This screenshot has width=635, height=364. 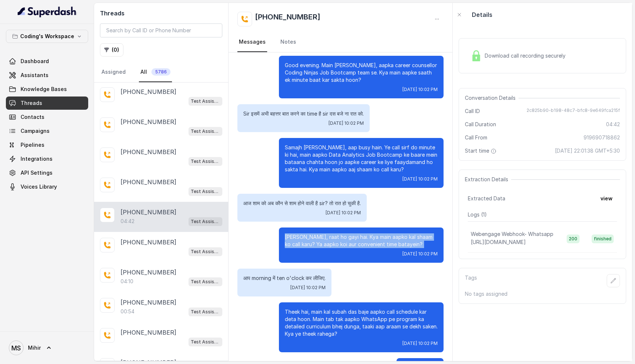 What do you see at coordinates (47, 187) in the screenshot?
I see `a: Voices Library` at bounding box center [47, 187].